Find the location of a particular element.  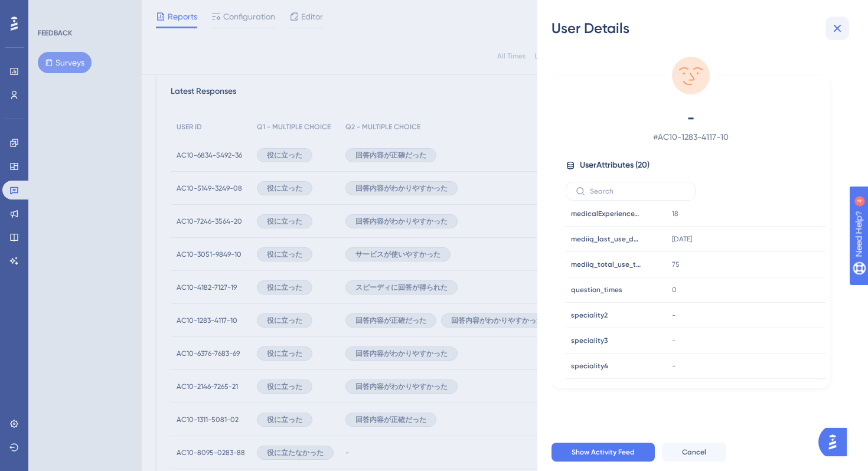

img: launcher-image-alternative-text is located at coordinates (14, 17).